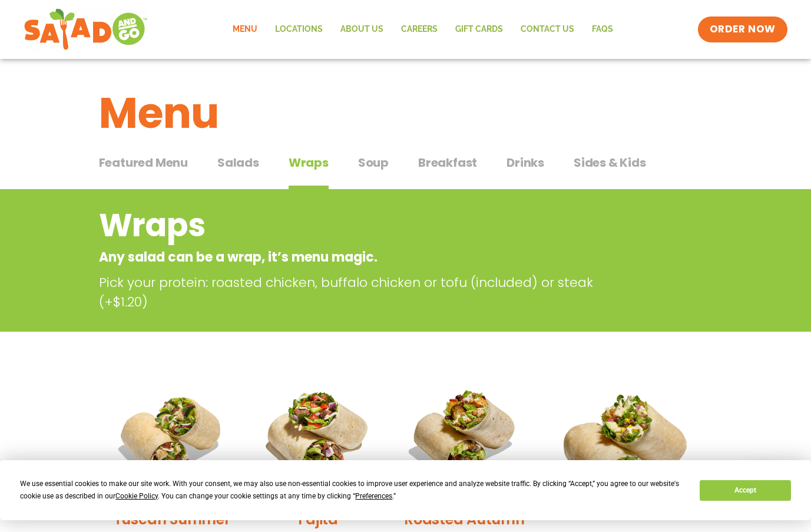 This screenshot has width=811, height=532. Describe the element at coordinates (547, 29) in the screenshot. I see `a: Contact Us` at that location.